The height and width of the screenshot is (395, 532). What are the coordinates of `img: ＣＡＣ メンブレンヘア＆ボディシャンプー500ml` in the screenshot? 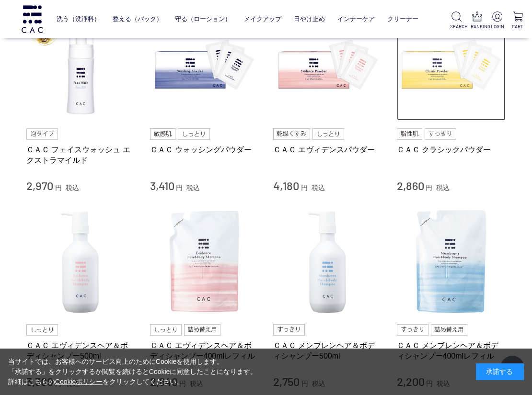 It's located at (328, 262).